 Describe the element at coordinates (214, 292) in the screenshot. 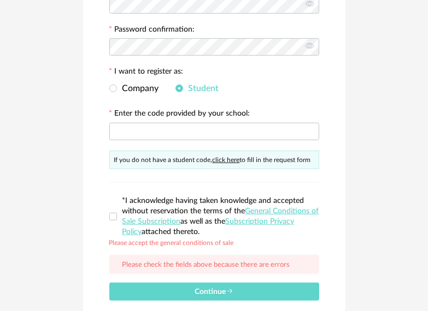

I see `span: Continue` at that location.